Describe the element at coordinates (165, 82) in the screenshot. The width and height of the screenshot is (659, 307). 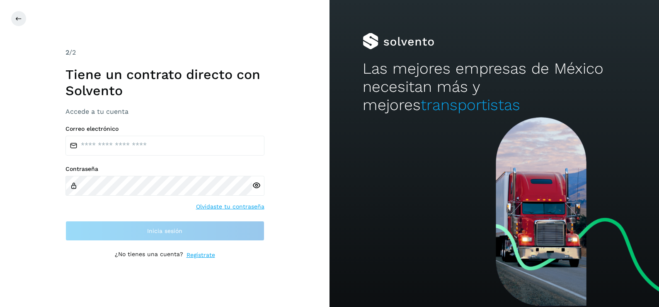
I see `h1: Tiene un contrato directo con Solvento` at that location.